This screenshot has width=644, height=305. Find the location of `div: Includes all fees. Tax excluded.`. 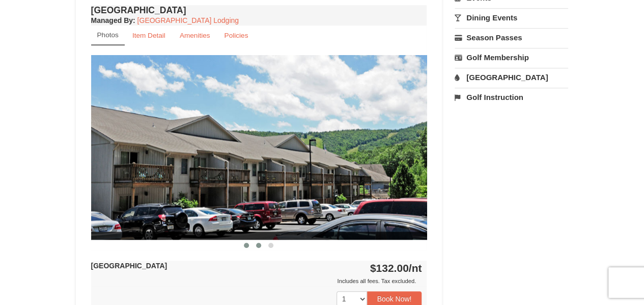

div: Includes all fees. Tax excluded. is located at coordinates (256, 281).